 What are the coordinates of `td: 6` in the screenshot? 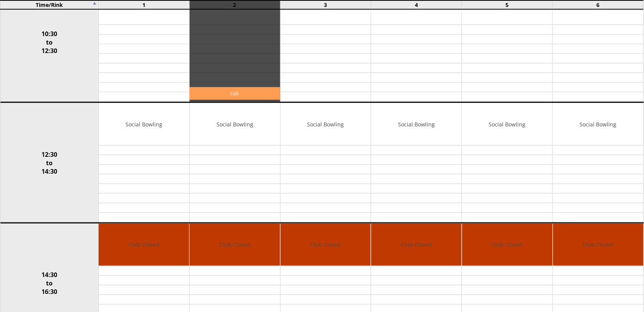 It's located at (598, 5).